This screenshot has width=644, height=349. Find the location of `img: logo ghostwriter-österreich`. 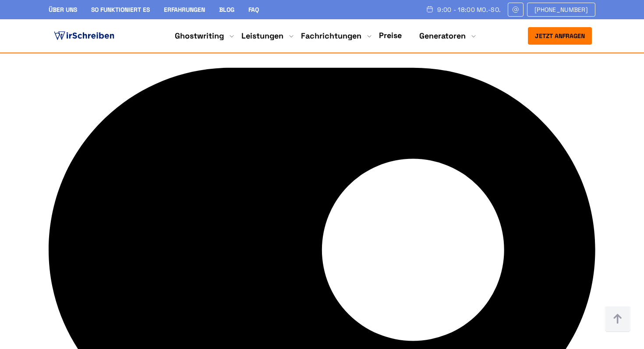

img: logo ghostwriter-österreich is located at coordinates (84, 36).